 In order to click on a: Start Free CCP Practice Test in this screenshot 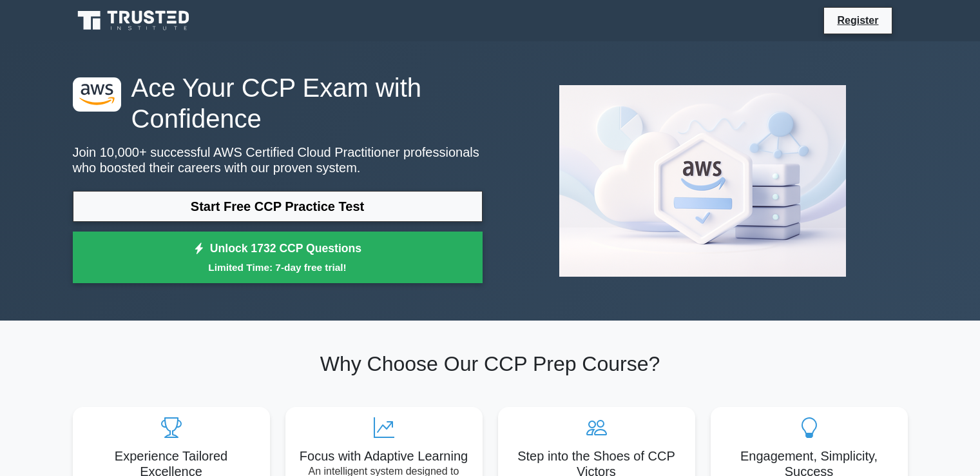, I will do `click(278, 206)`.